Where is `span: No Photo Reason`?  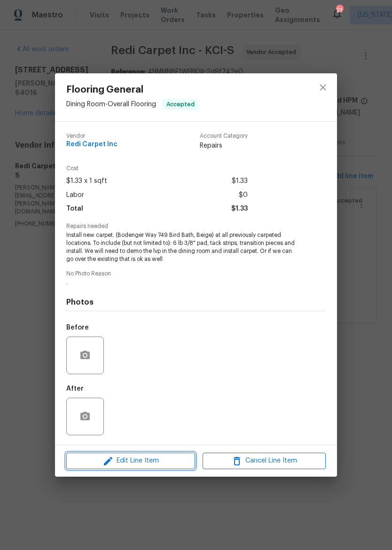
span: No Photo Reason is located at coordinates (196, 274).